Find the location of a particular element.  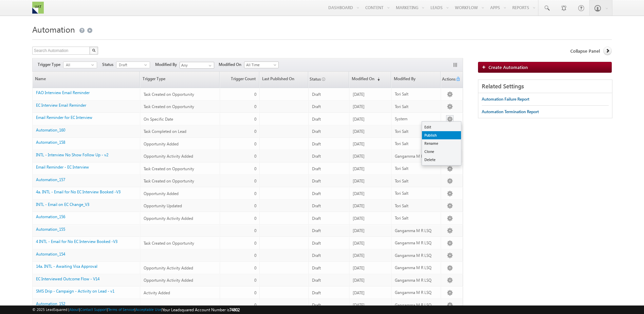

span: All Time is located at coordinates (260, 65).